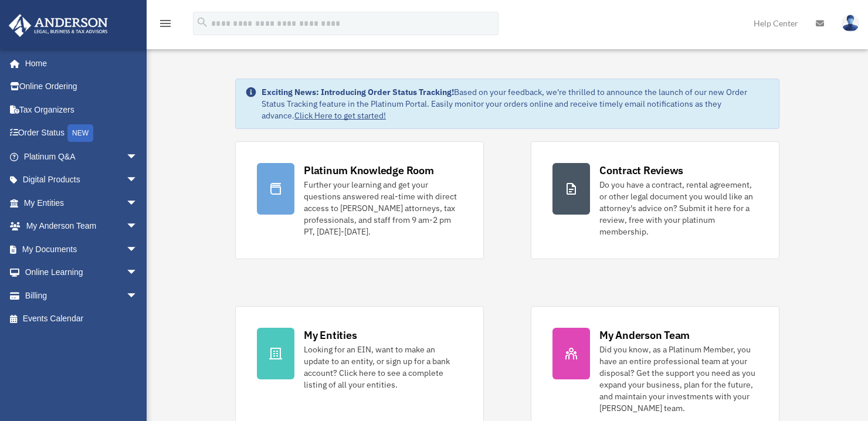  What do you see at coordinates (81, 319) in the screenshot?
I see `a: Events Calendar` at bounding box center [81, 319].